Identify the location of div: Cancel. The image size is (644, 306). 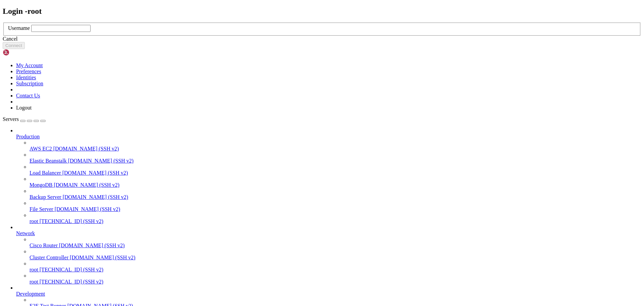
(322, 39).